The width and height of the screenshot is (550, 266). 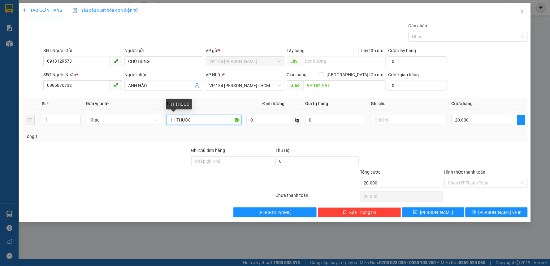 I want to click on span: VP 108 Lê Hồng Phong - Vũng Tàu, so click(x=245, y=61).